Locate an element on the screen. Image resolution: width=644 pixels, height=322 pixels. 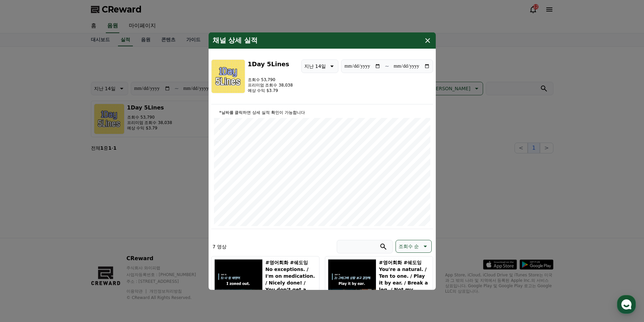
button: 조회수 순 is located at coordinates (414, 246).